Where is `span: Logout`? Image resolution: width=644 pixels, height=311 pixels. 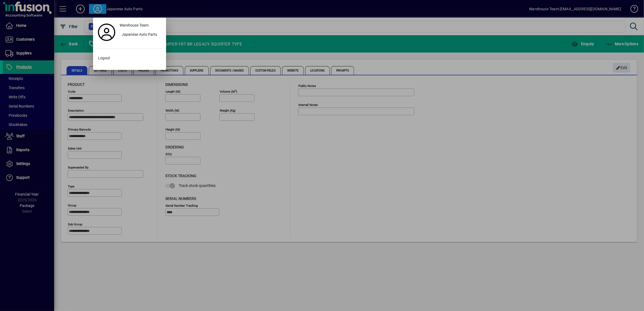
span: Logout is located at coordinates (104, 58).